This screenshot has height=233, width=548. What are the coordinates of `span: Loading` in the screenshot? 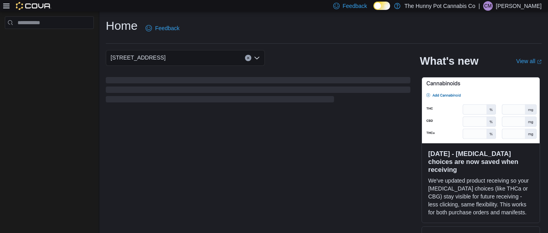 It's located at (258, 91).